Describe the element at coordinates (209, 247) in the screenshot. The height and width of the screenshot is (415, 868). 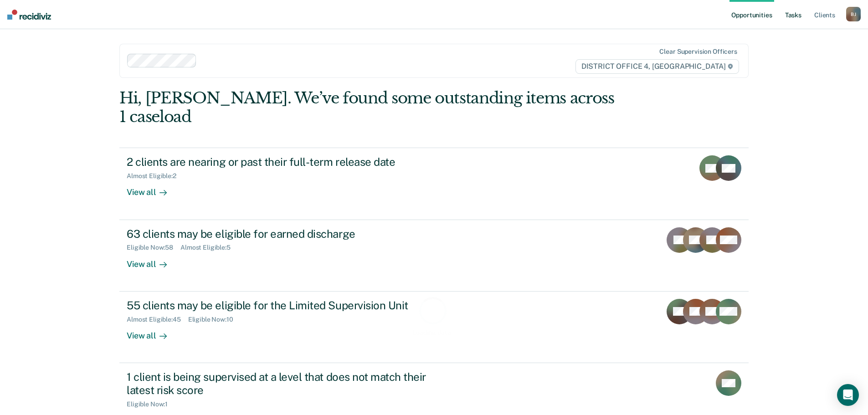
I see `div: Almost Eligible : 5` at that location.